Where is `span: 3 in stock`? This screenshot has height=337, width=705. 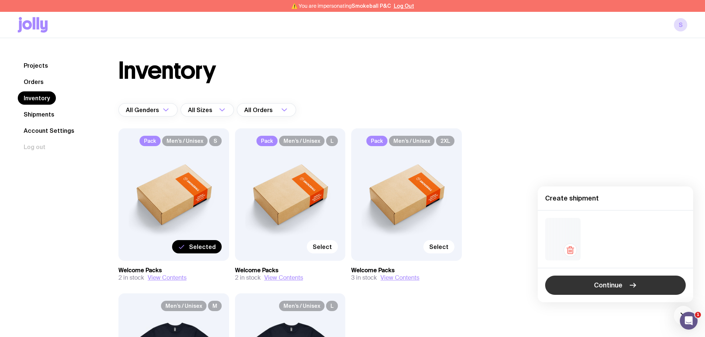
span: 3 in stock is located at coordinates (364, 278).